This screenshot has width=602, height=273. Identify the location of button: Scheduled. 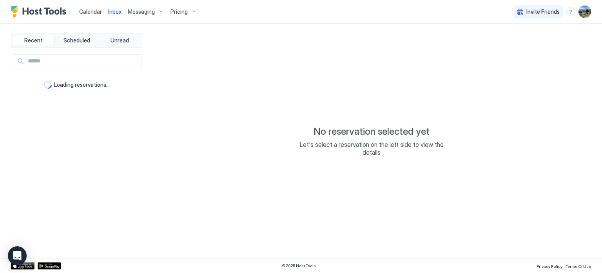
(77, 40).